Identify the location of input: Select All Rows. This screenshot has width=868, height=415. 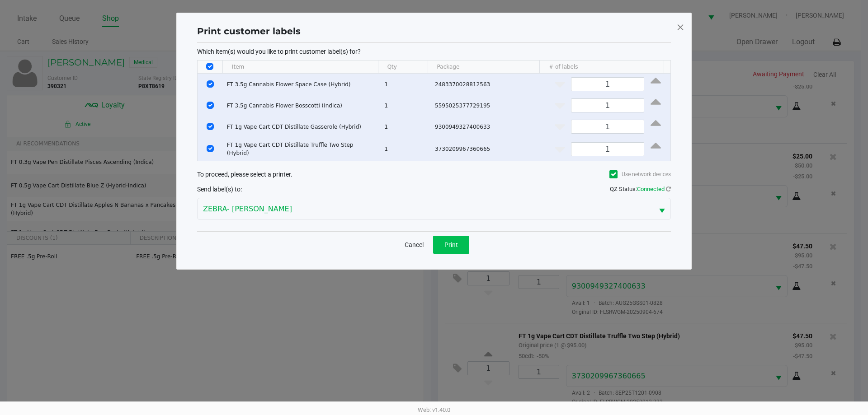
(210, 67).